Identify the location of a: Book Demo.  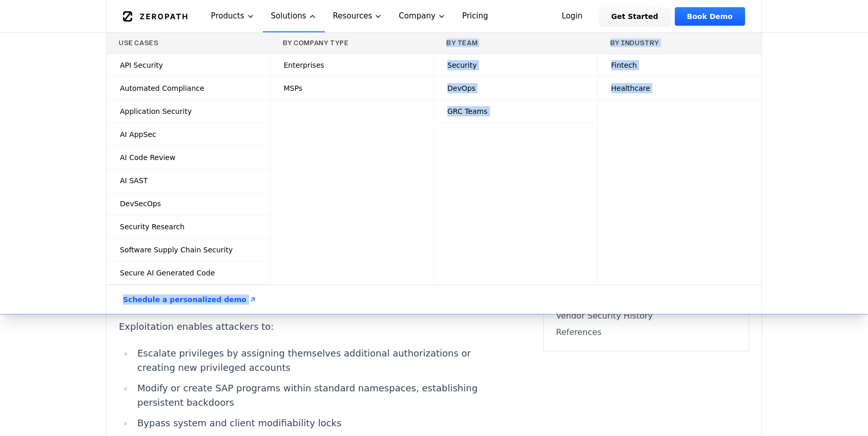
(710, 16).